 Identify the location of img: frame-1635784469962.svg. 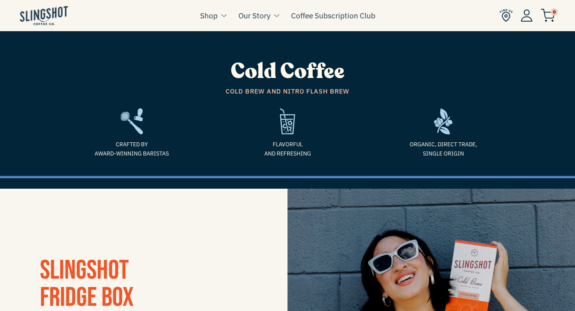
(443, 121).